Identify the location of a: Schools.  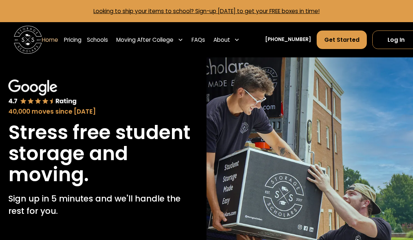
(97, 40).